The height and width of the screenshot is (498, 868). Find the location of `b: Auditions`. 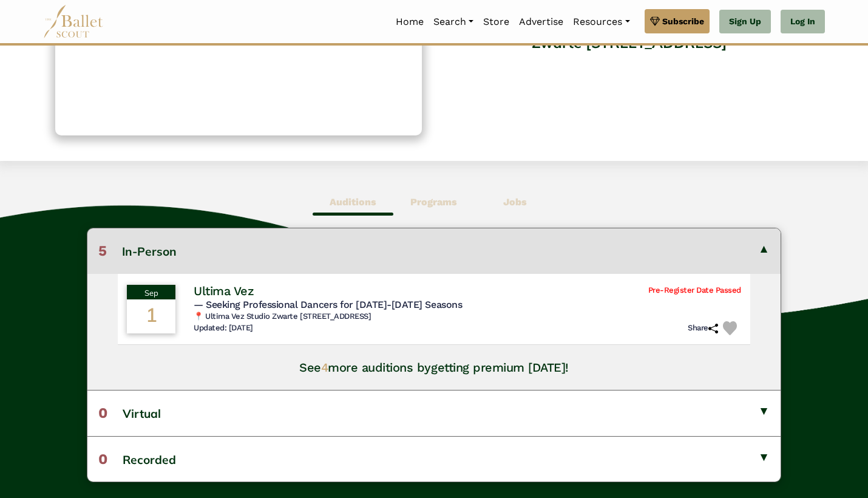

b: Auditions is located at coordinates (353, 202).